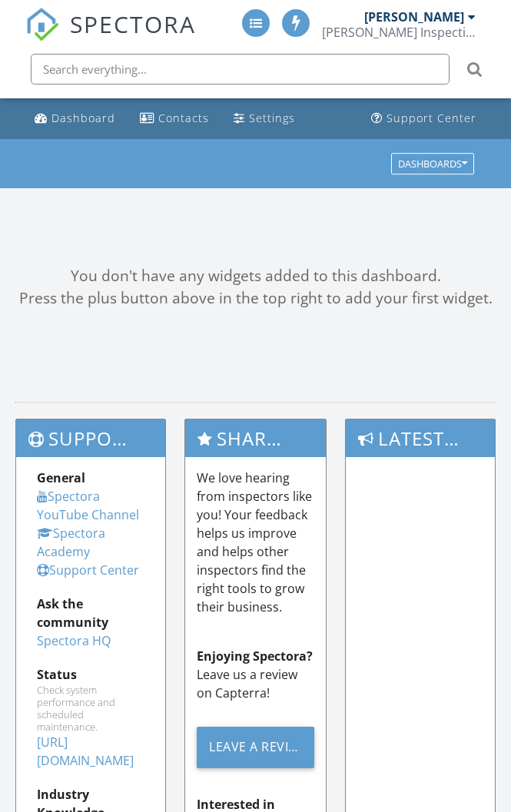  What do you see at coordinates (42, 24) in the screenshot?
I see `img: The Best Home Inspection Software - Spectora` at bounding box center [42, 24].